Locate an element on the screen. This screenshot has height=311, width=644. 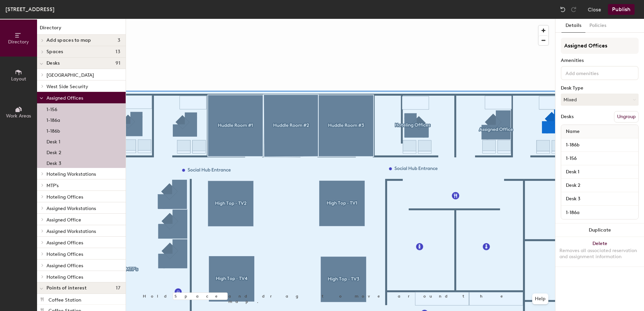
button: DeleteRemoves all associated reservation and assignment information is located at coordinates (600, 252).